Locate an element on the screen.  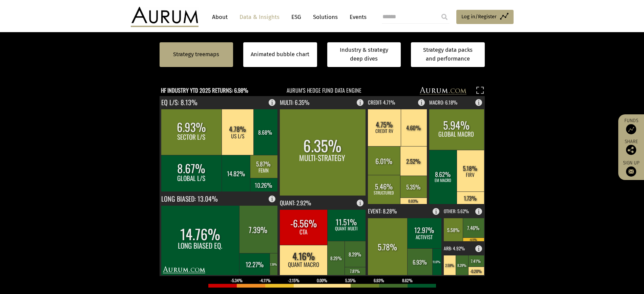
img: Aurum is located at coordinates (165, 17).